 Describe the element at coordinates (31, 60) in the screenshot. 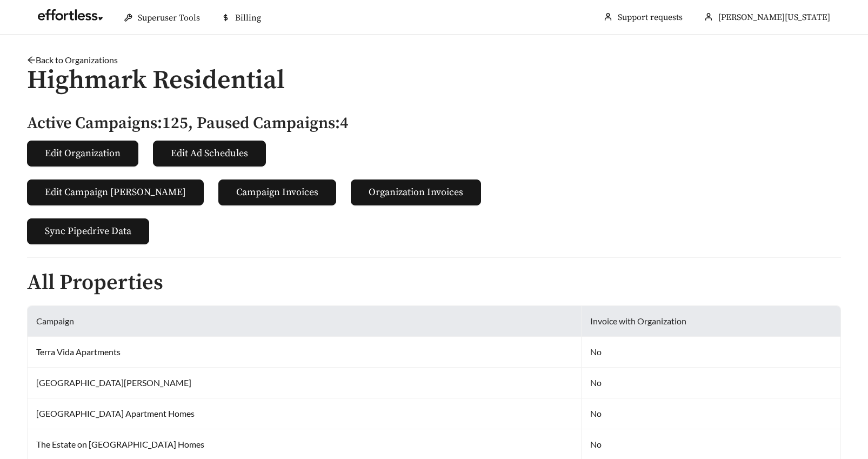

I see `span: arrow-left` at that location.